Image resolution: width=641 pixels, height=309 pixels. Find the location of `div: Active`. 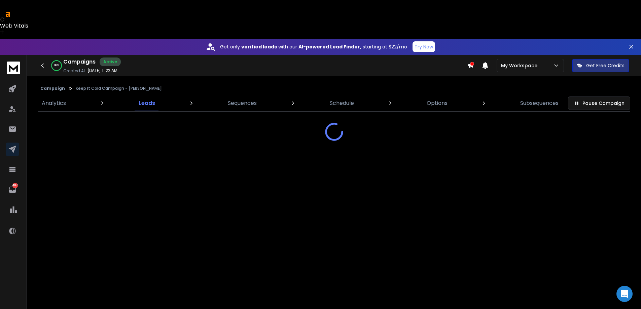

div: Active is located at coordinates (110, 62).